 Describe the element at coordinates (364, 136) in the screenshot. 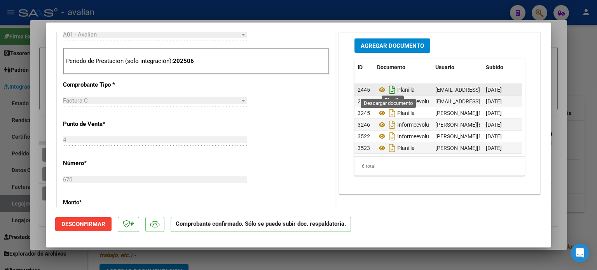

I see `span: 3522` at that location.